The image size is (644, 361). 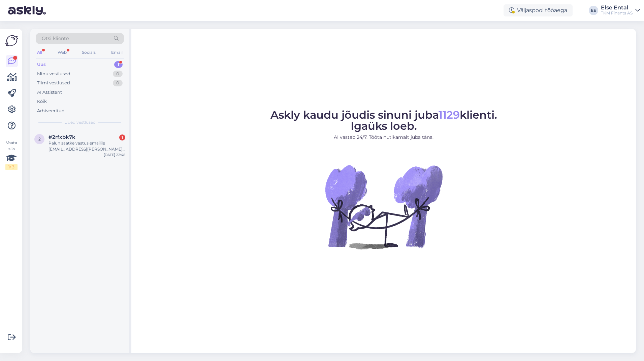 I want to click on span: Askly kaudu jõudis sinuni juba klienti. Igaüks loeb., so click(x=384, y=120).